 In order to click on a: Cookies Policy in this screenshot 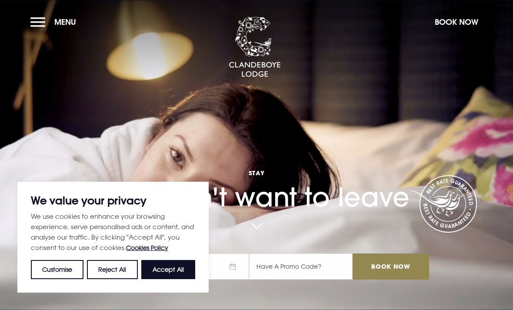, I will do `click(147, 248)`.